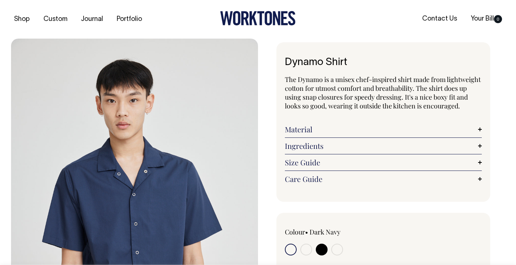 The width and height of the screenshot is (516, 265). I want to click on div: Colour, so click(324, 232).